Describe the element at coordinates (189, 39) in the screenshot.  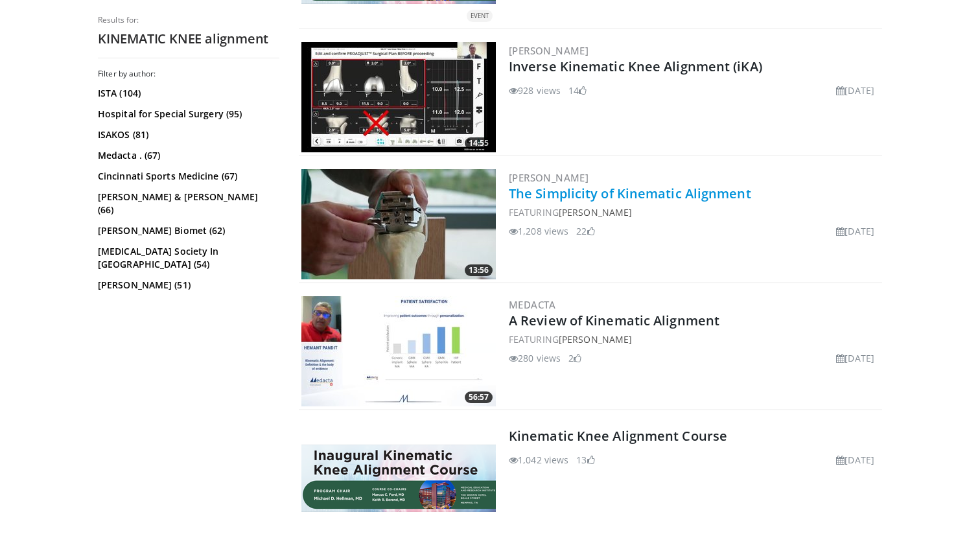
I see `h2: KINEMATIC KNEE alignment` at that location.